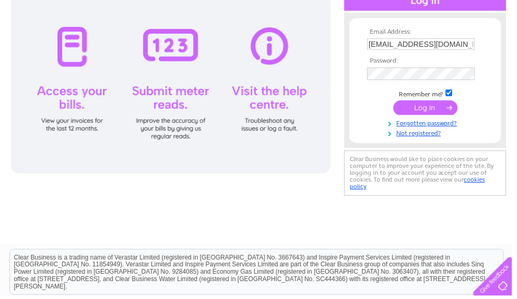 The width and height of the screenshot is (517, 299). I want to click on span: 0333 014 3131, so click(354, 12).